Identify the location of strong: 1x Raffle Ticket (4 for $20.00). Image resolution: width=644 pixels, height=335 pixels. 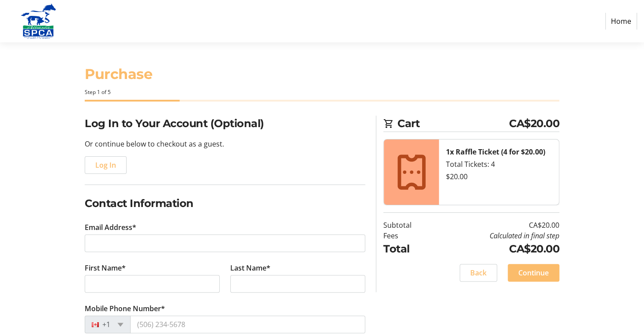
(495, 152).